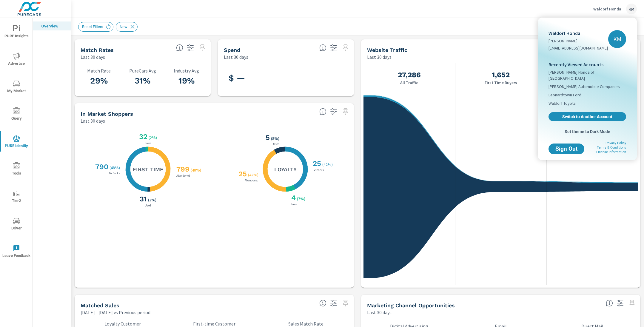 The image size is (644, 327). I want to click on a: Privacy Policy, so click(616, 143).